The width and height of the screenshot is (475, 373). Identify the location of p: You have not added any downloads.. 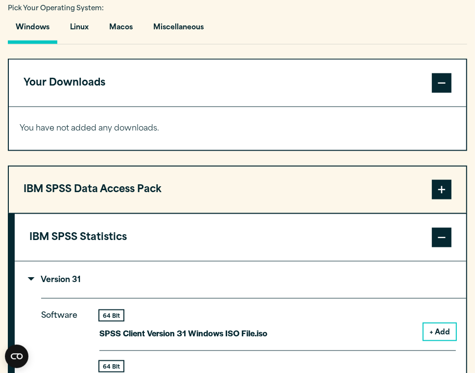
(237, 129).